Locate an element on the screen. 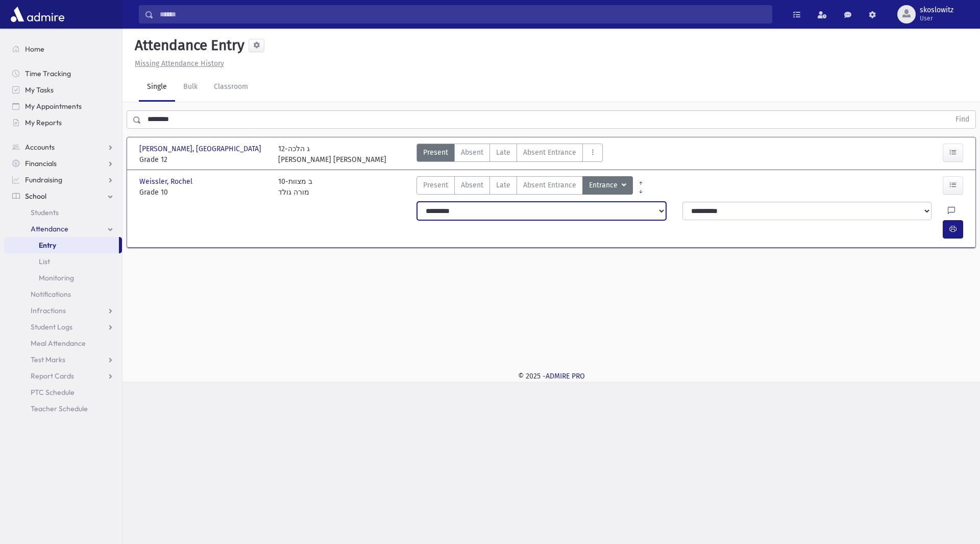  a: Accounts is located at coordinates (63, 147).